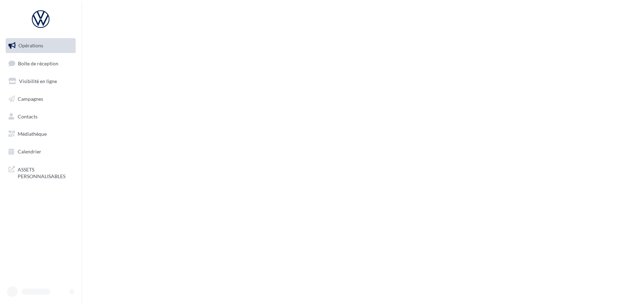 The width and height of the screenshot is (644, 304). What do you see at coordinates (41, 81) in the screenshot?
I see `a: Visibilité en ligne` at bounding box center [41, 81].